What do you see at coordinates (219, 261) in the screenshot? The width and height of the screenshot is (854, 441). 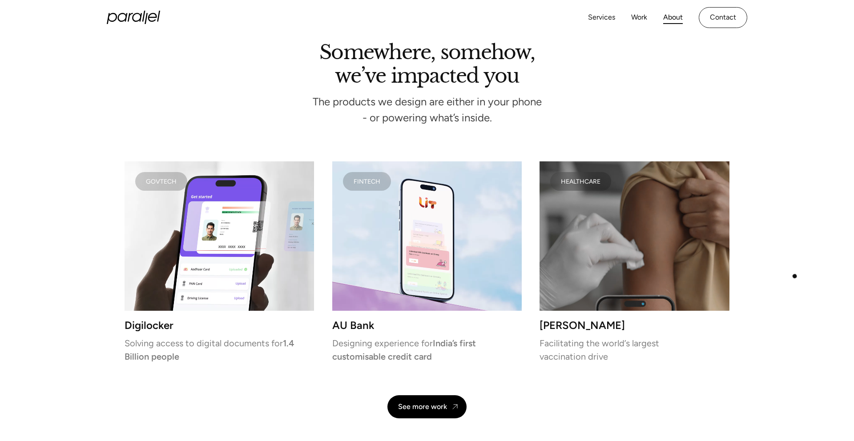 I see `a: GovtechDigilockerSolving access to digital documents for1.4 Billion people` at bounding box center [219, 261].